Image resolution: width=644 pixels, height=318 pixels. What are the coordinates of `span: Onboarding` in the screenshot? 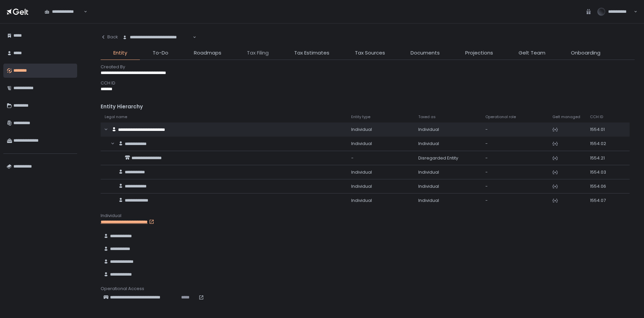 It's located at (586, 53).